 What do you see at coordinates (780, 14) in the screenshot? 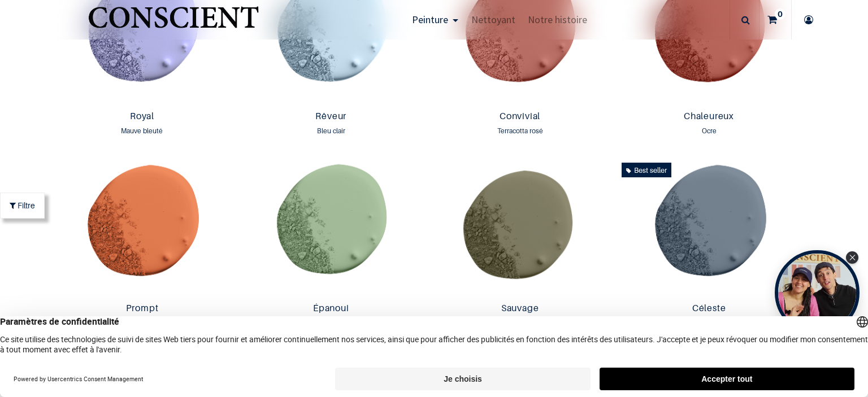
I see `sup: 0` at bounding box center [780, 14].